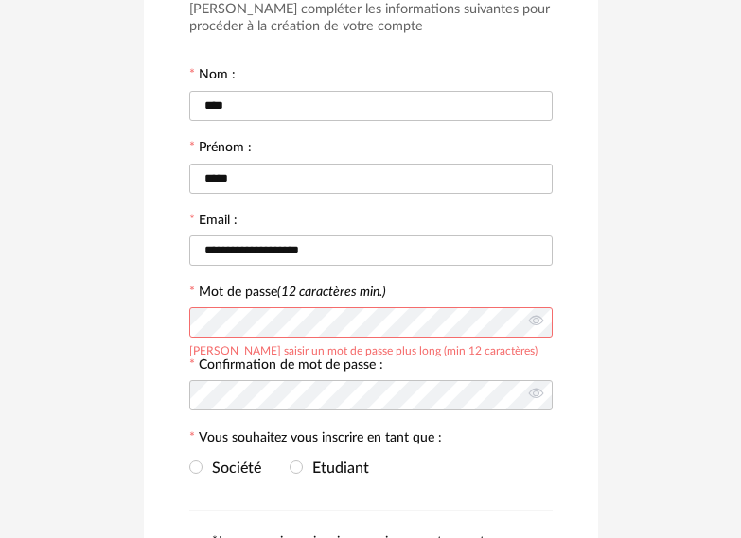 This screenshot has width=741, height=538. Describe the element at coordinates (220, 149) in the screenshot. I see `label: Prénom :` at that location.